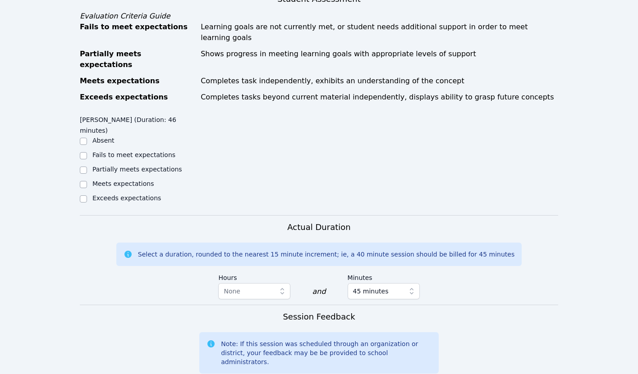  I want to click on div: Completes tasks beyond current material independently, displays ability to grasp future concepts, so click(379, 97).